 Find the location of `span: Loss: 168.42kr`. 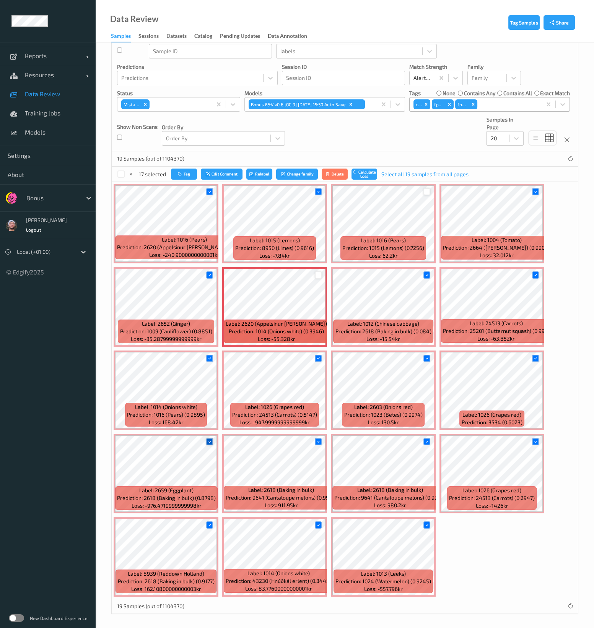

span: Loss: 168.42kr is located at coordinates (166, 422).